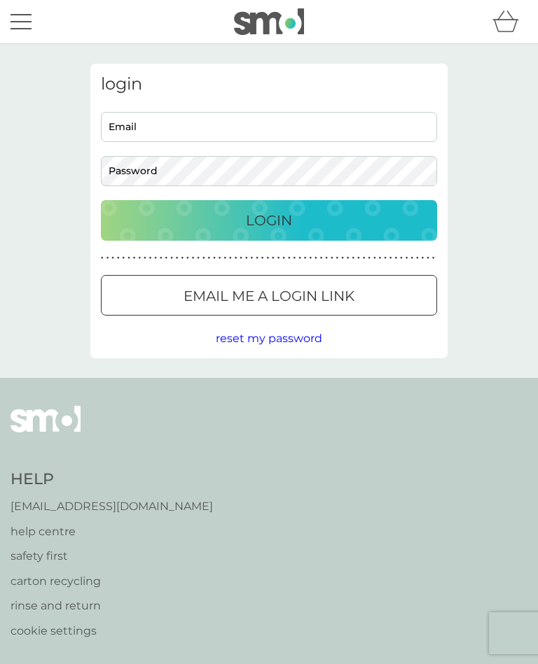 The height and width of the screenshot is (664, 538). Describe the element at coordinates (269, 295) in the screenshot. I see `button: Email me a login link` at that location.